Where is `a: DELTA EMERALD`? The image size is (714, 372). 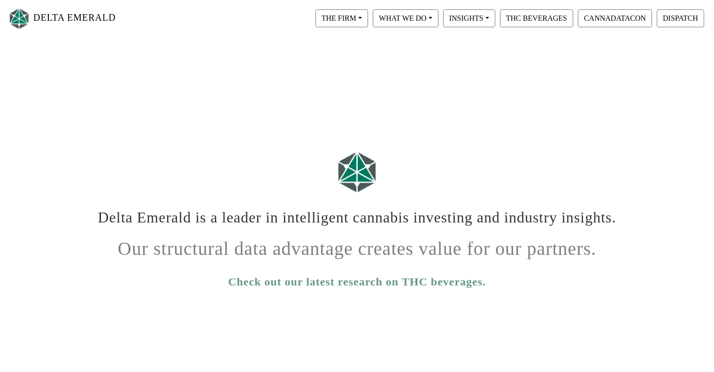 a: DELTA EMERALD is located at coordinates (62, 18).